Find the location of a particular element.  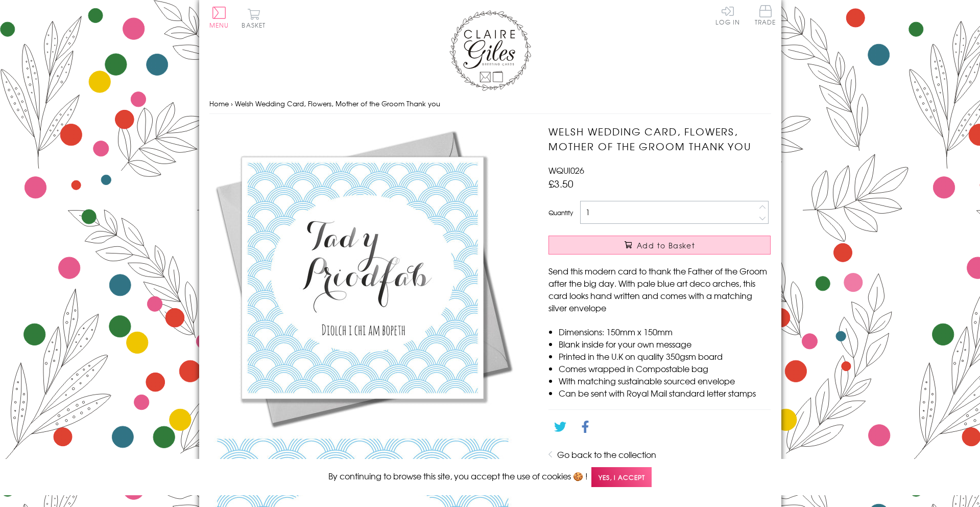

li: Blank inside for your own message is located at coordinates (664, 344).